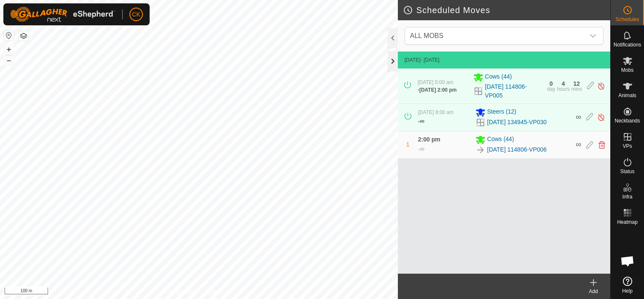 The height and width of the screenshot is (299, 644). Describe the element at coordinates (627, 45) in the screenshot. I see `span: Notifications` at that location.